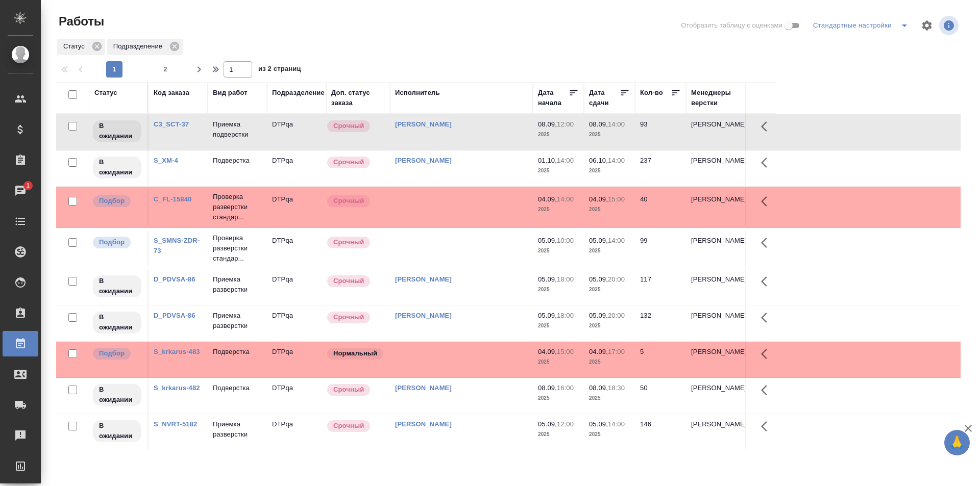 The image size is (980, 486). Describe the element at coordinates (660, 169) in the screenshot. I see `td: 237` at that location.